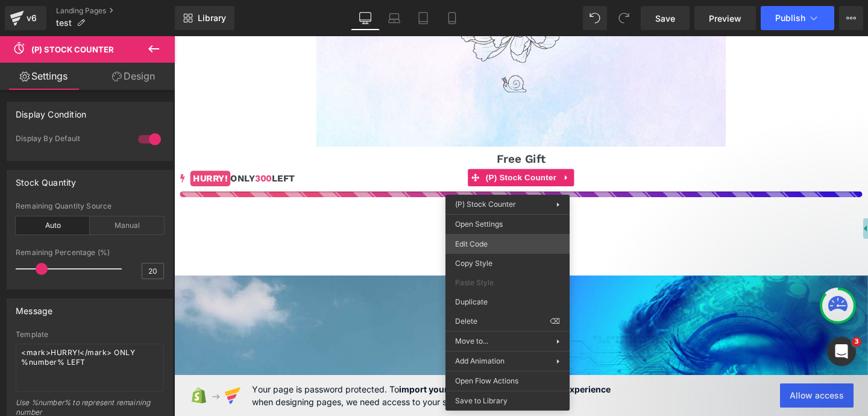  I want to click on div: Display Condition, so click(50, 111).